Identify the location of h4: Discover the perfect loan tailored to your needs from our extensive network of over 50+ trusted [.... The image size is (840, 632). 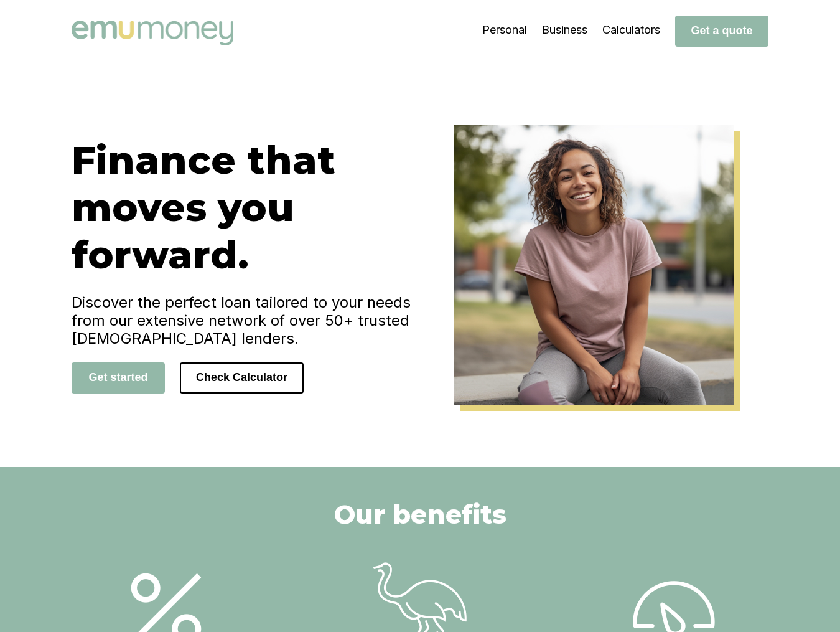
(246, 320).